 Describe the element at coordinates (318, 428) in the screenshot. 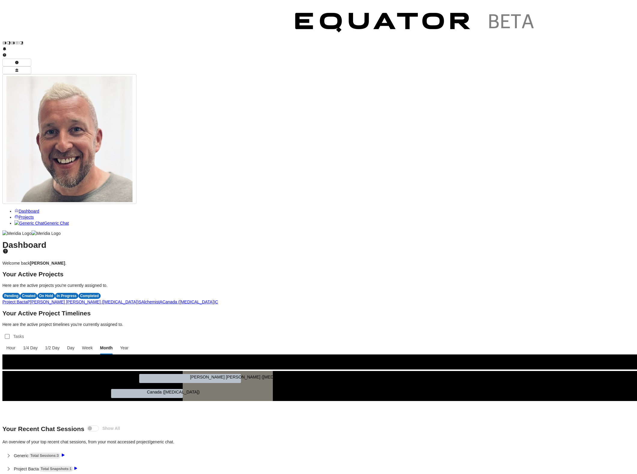

I see `h2: Your Recent Chat Sessions` at that location.